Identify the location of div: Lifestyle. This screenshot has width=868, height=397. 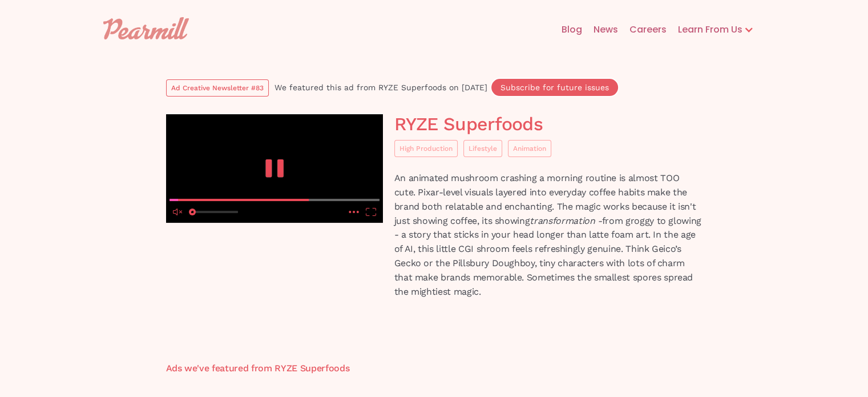
(483, 149).